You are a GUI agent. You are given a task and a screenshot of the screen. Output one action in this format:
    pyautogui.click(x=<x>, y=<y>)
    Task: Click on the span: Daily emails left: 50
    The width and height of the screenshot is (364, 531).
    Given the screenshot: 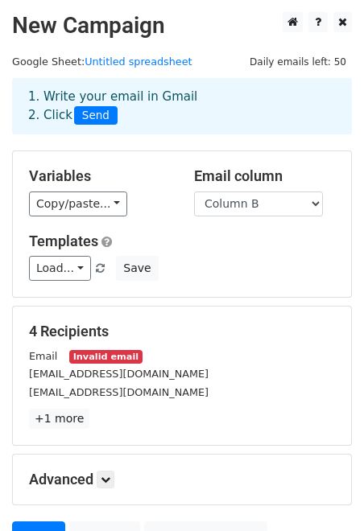 What is the action you would take?
    pyautogui.click(x=298, y=62)
    